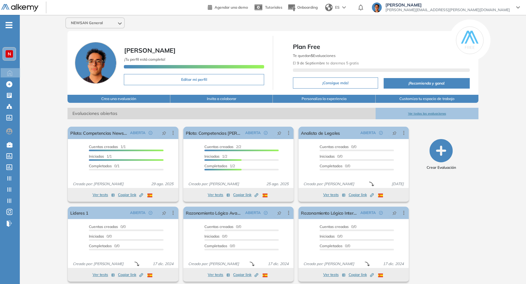 This screenshot has width=526, height=284. What do you see at coordinates (320, 133) in the screenshot?
I see `a: Analista de Legales` at bounding box center [320, 133].